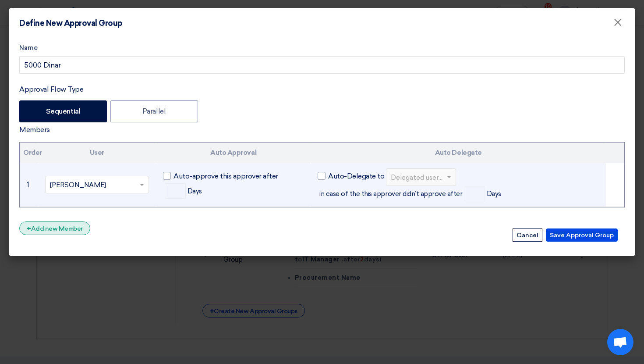  I want to click on span: Auto-approve this approver after, so click(226, 177).